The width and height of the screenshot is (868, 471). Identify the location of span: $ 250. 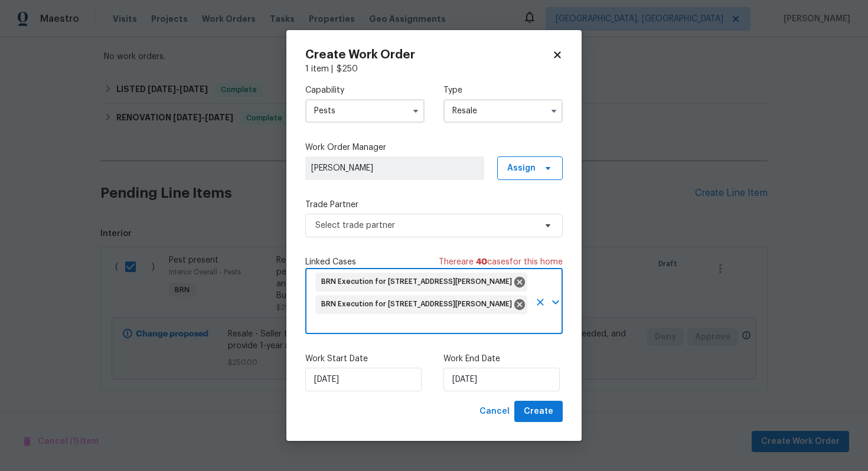
(347, 69).